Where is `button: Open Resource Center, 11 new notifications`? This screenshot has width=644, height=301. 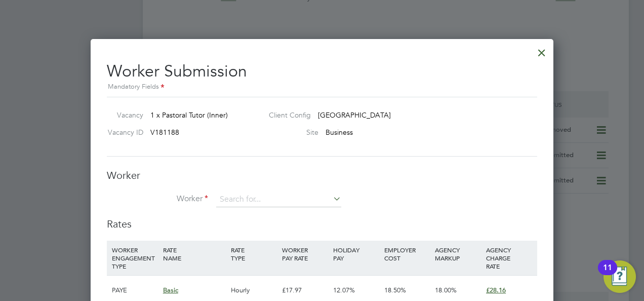
button: Open Resource Center, 11 new notifications is located at coordinates (620, 277).